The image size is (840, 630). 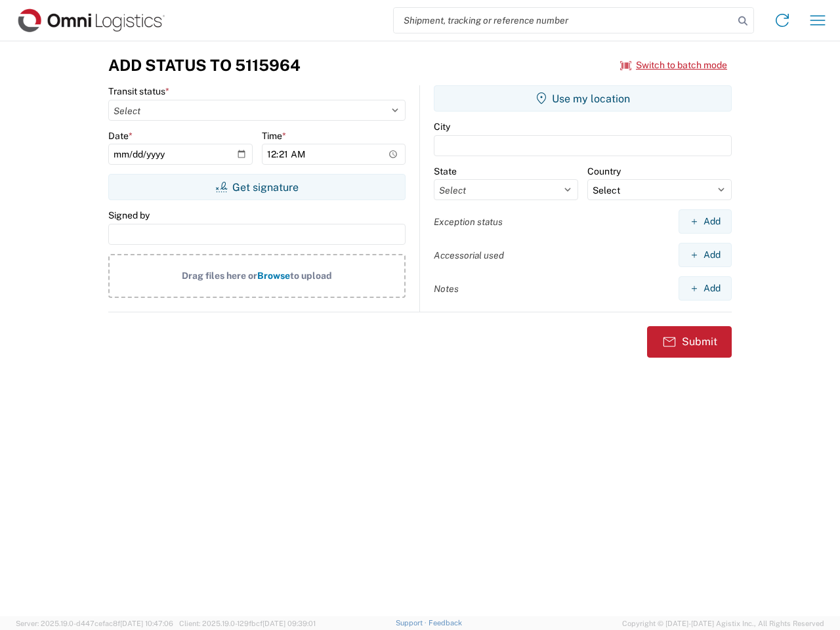 I want to click on label: Accessorial used, so click(x=468, y=255).